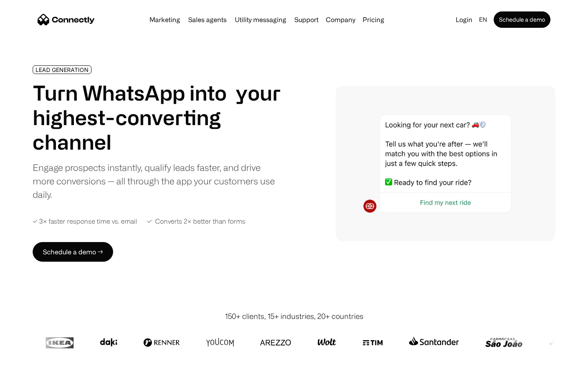 The width and height of the screenshot is (588, 368). Describe the element at coordinates (465, 20) in the screenshot. I see `a: Login` at that location.